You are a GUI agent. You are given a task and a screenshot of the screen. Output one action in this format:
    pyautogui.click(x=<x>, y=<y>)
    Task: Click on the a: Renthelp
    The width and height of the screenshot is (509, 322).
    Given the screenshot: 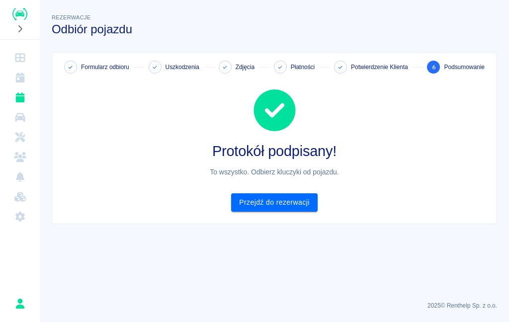 What is the action you would take?
    pyautogui.click(x=20, y=14)
    